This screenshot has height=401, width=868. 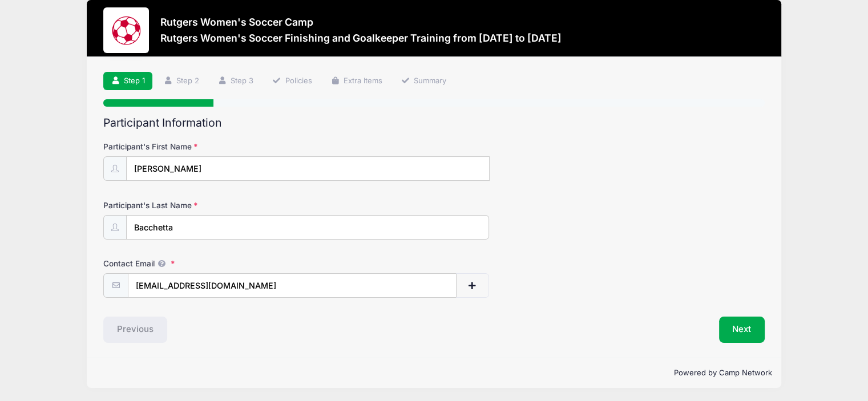 I want to click on a: Extra Items, so click(x=356, y=81).